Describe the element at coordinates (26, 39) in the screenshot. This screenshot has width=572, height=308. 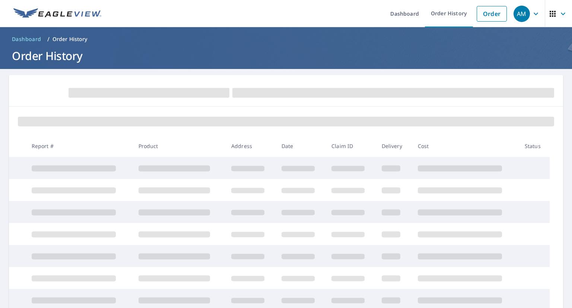
I see `a: Dashboard` at that location.